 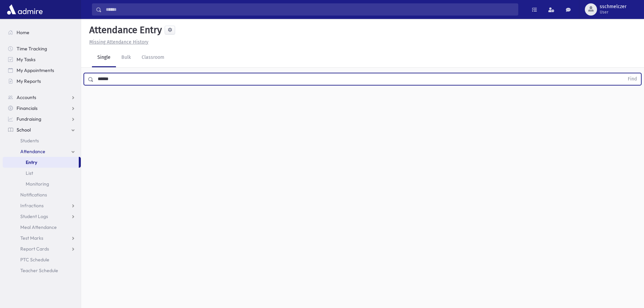 I want to click on span: Student Logs, so click(x=34, y=217).